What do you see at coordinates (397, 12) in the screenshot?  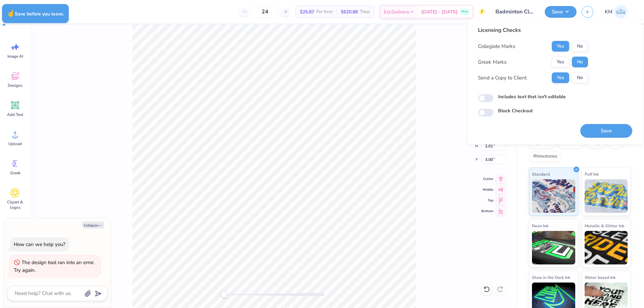 I see `span: Est. Delivery` at bounding box center [397, 12].